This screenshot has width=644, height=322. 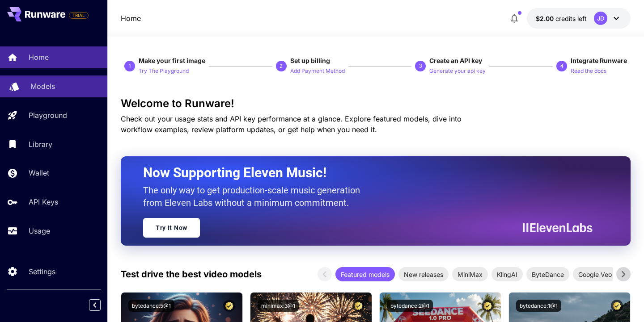 What do you see at coordinates (548, 274) in the screenshot?
I see `div: ByteDance` at bounding box center [548, 274].